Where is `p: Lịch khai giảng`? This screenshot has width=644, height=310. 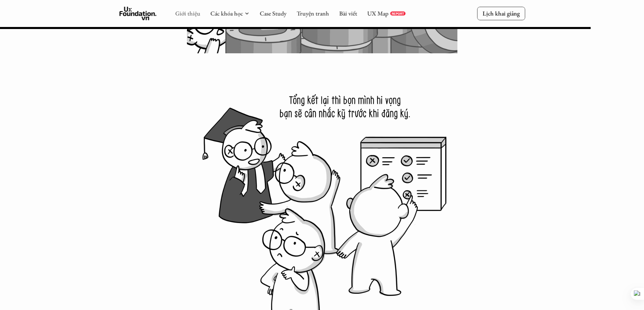 p: Lịch khai giảng is located at coordinates (501, 13).